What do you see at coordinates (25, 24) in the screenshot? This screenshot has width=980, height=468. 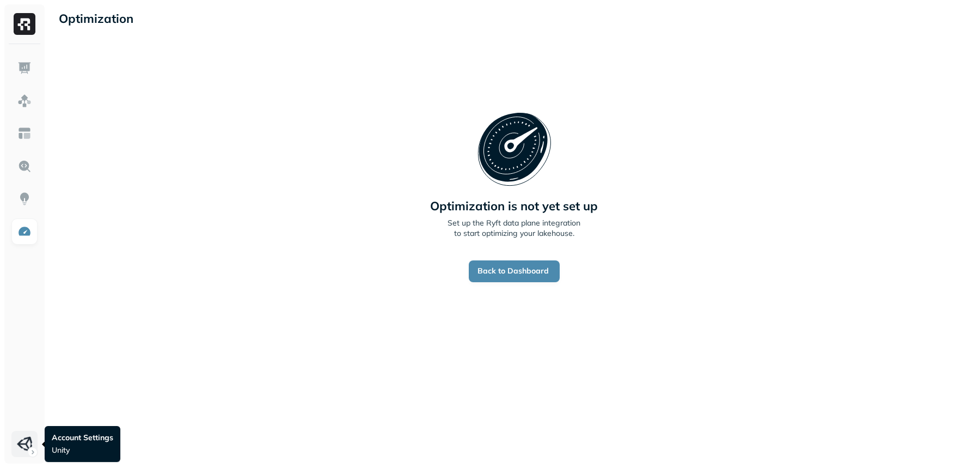 I see `img: Ryft` at bounding box center [25, 24].